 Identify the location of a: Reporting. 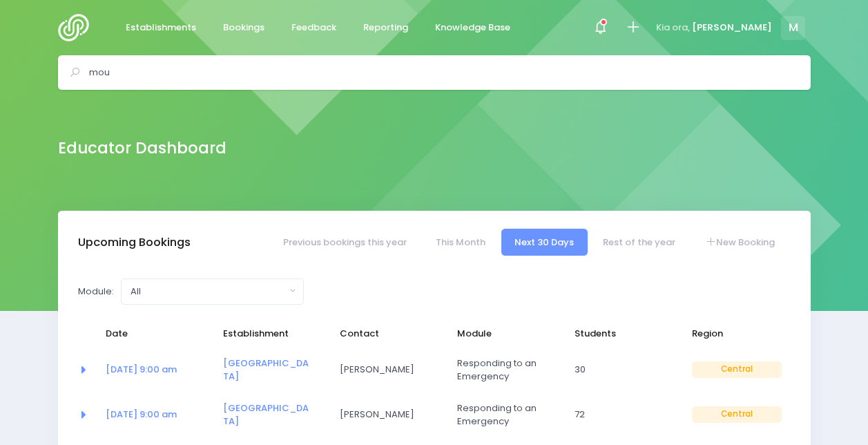
(386, 28).